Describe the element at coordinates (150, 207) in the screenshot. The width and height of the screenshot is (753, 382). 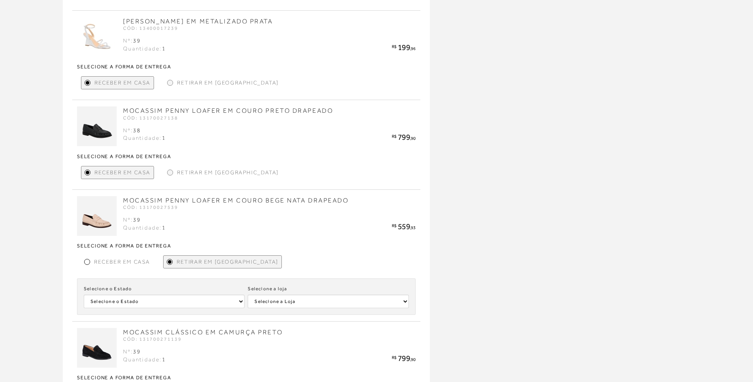
I see `span: CÓD: 13170027539` at that location.